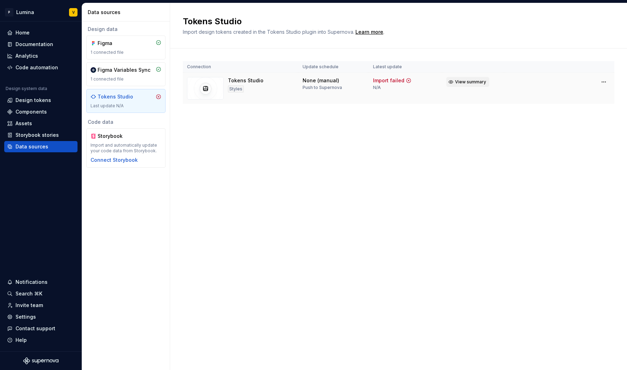  I want to click on a: Components, so click(41, 112).